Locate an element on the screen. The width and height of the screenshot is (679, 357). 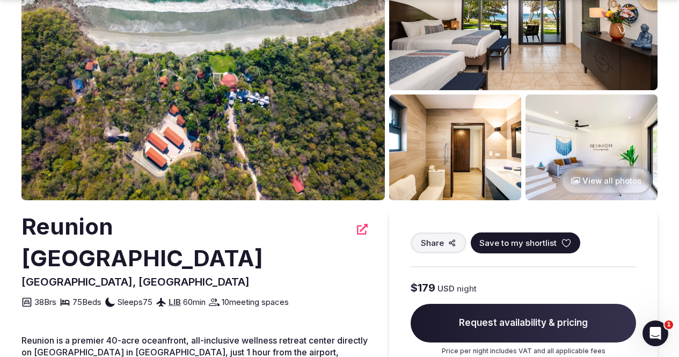
span: night is located at coordinates (467, 288).